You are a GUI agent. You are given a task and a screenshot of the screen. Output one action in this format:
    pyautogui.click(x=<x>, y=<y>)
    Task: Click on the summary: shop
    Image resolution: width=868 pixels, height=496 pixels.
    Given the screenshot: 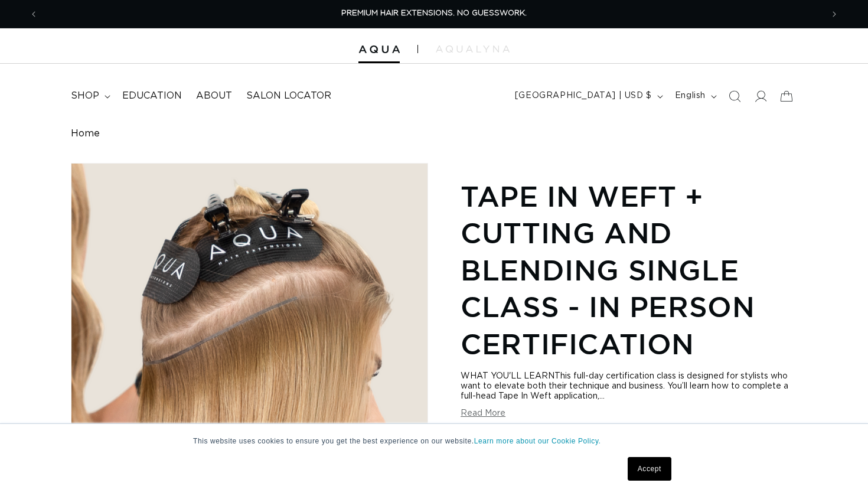 What is the action you would take?
    pyautogui.click(x=89, y=95)
    